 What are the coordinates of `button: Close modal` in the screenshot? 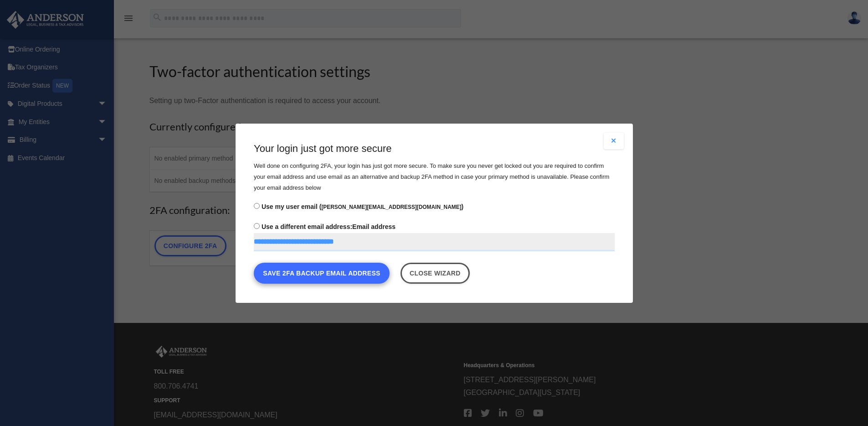 It's located at (614, 141).